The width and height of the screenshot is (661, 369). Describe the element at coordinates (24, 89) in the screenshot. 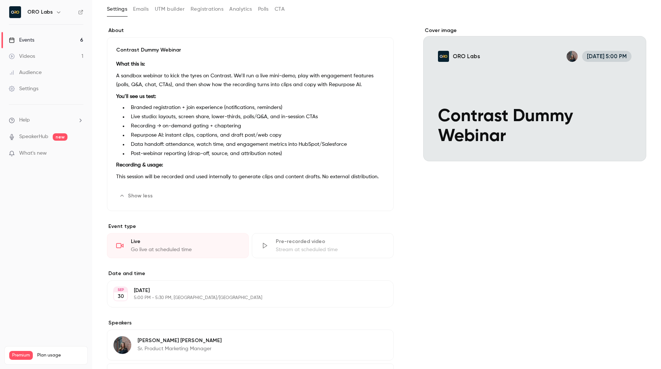

I see `div: Settings` at that location.